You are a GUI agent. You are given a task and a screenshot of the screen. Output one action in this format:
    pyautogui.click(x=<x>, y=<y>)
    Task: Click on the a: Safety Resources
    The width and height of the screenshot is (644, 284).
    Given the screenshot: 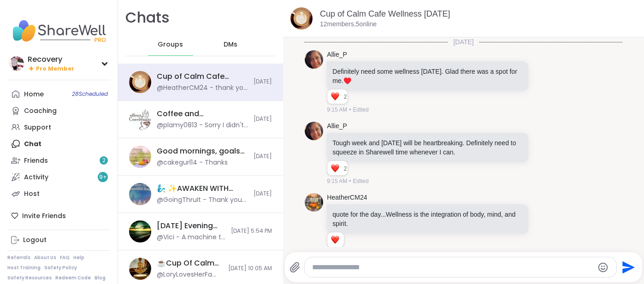 What is the action you would take?
    pyautogui.click(x=29, y=278)
    